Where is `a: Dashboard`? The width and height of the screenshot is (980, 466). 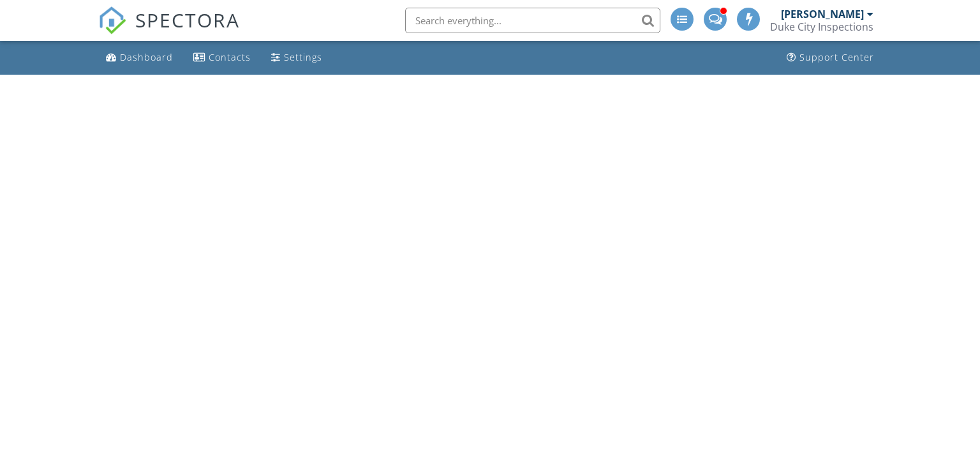
a: Dashboard is located at coordinates (139, 57).